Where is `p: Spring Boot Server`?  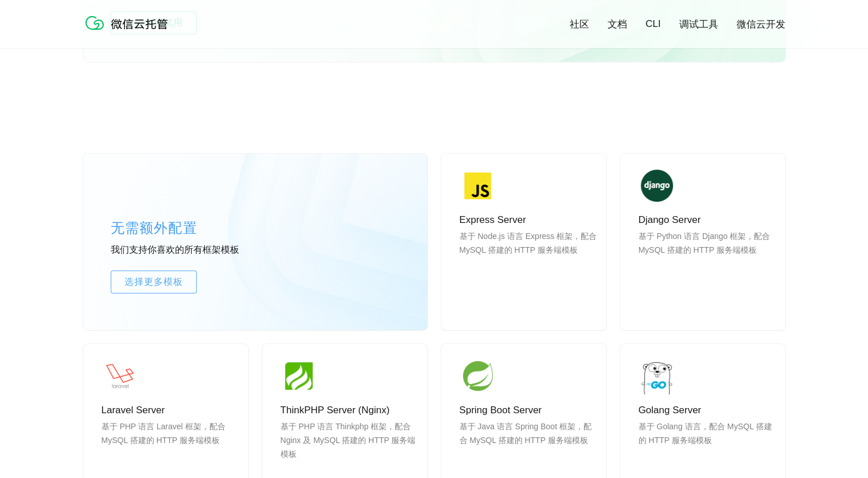
p: Spring Boot Server is located at coordinates (528, 410).